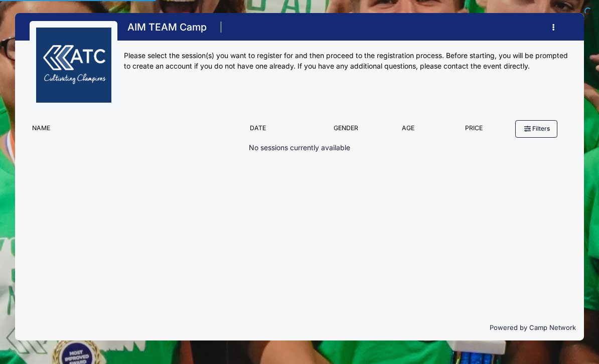 The image size is (599, 364). What do you see at coordinates (166, 27) in the screenshot?
I see `h1: AIM TEAM Camp` at bounding box center [166, 27].